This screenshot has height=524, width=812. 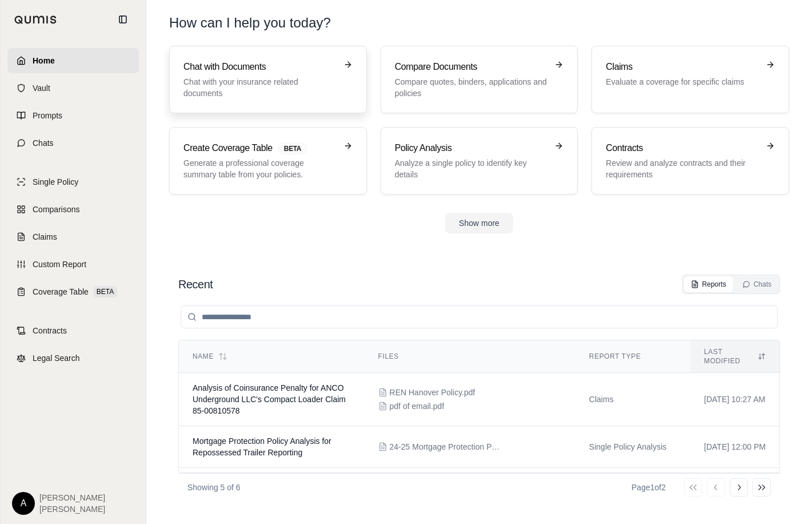 What do you see at coordinates (260, 148) in the screenshot?
I see `h3: Create Coverage Table` at bounding box center [260, 148].